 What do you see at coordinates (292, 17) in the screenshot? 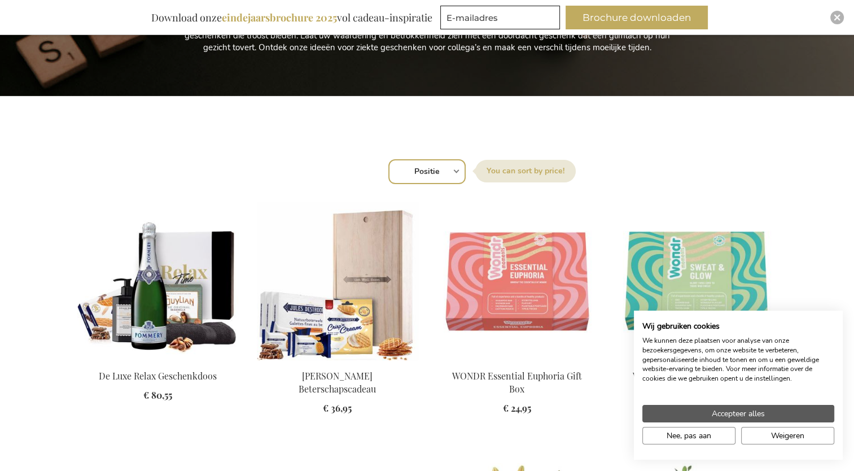
I see `div: Download onze vol cadeau-inspiratie` at bounding box center [292, 17].